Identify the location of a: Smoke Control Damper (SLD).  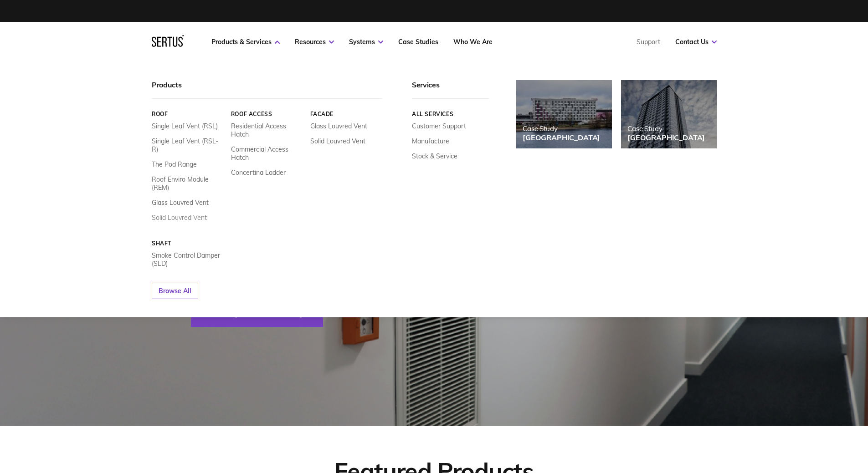
(188, 260).